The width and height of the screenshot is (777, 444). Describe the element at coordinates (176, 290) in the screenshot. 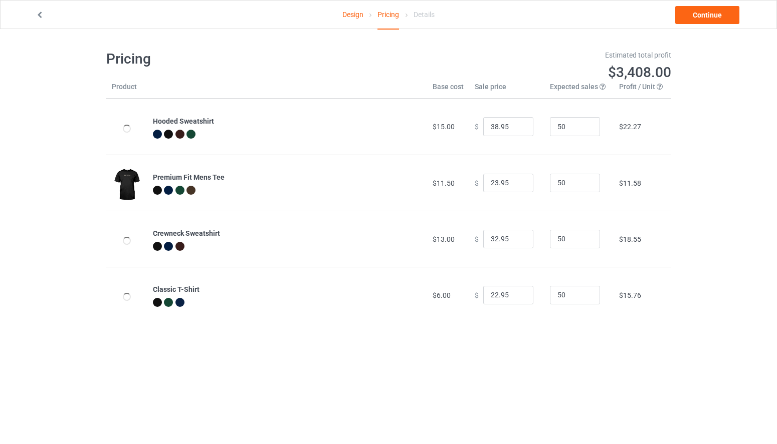

I see `b: Classic T-Shirt` at that location.